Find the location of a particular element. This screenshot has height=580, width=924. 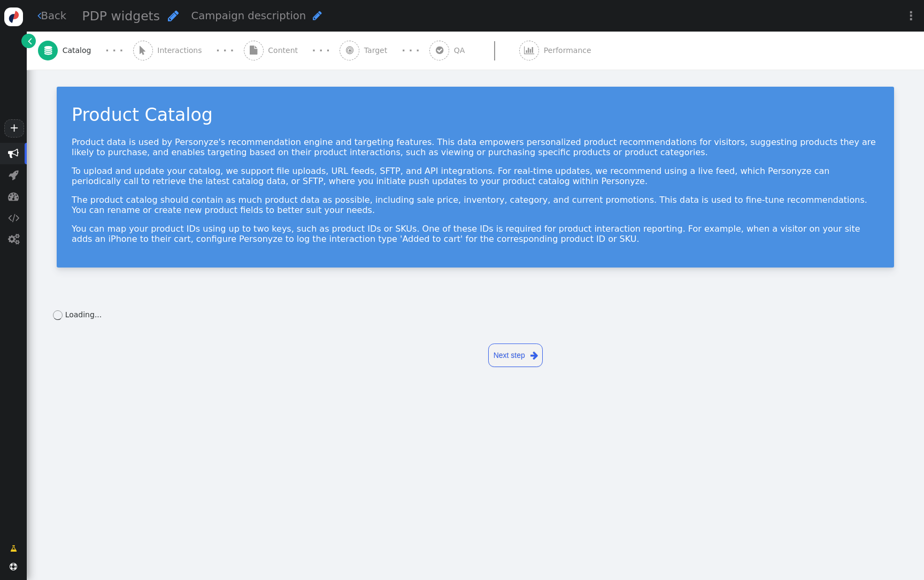

p: You can map your product IDs using up to two keys, such as product IDs or SKUs. One of these IDs ... is located at coordinates (475, 234).